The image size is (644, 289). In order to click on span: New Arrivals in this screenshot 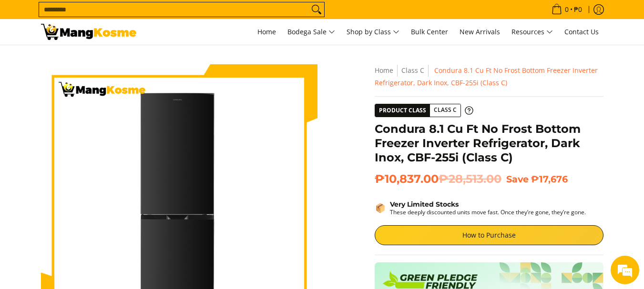, I will do `click(479, 32)`.